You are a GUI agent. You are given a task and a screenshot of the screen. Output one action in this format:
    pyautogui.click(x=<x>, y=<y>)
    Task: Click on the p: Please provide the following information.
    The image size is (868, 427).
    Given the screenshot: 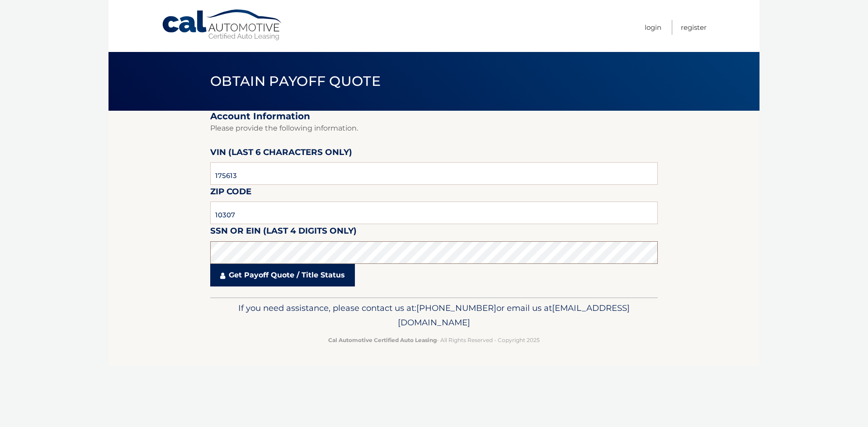 What is the action you would take?
    pyautogui.click(x=434, y=129)
    